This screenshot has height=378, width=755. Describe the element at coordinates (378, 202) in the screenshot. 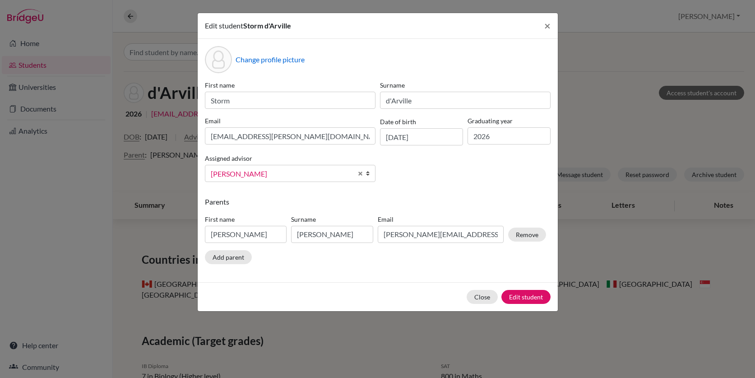

I see `p: Parents` at that location.